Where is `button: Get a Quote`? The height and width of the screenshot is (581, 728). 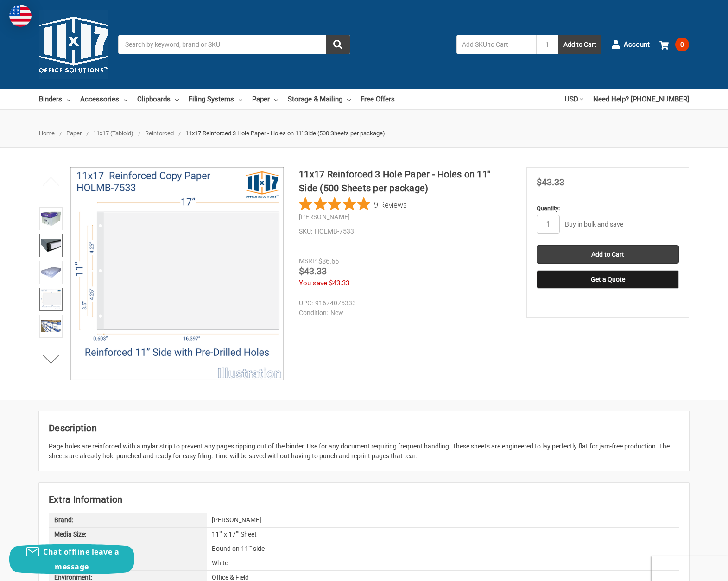 button: Get a Quote is located at coordinates (607, 280).